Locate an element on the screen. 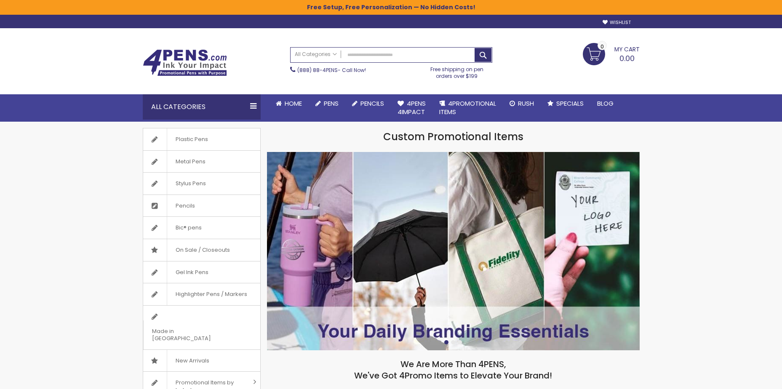  span: 4Pens 4impact is located at coordinates (411, 107).